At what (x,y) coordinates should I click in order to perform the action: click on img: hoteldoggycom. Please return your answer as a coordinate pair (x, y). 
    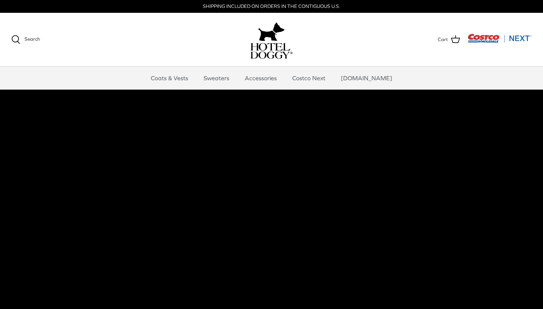
    Looking at the image, I should click on (271, 51).